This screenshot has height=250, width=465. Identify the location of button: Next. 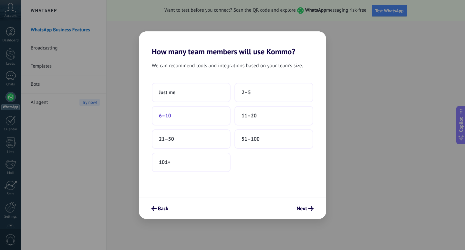
(305, 208).